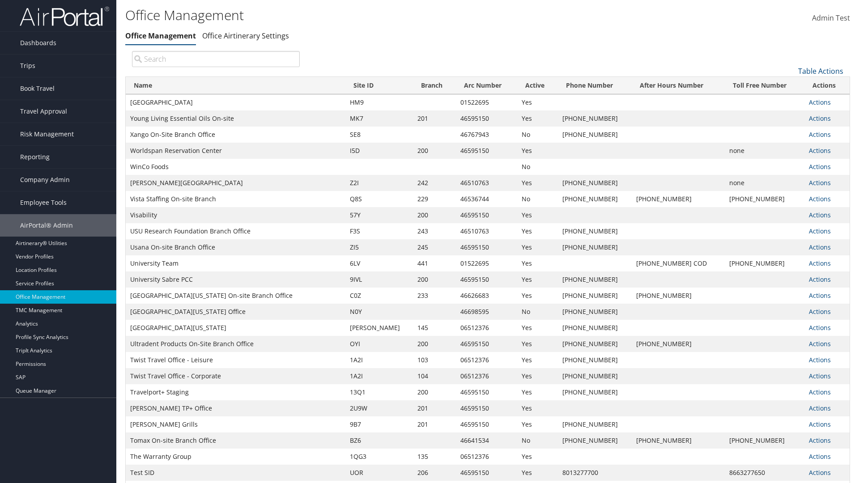 This screenshot has width=859, height=483. Describe the element at coordinates (379, 85) in the screenshot. I see `th: Site ID: activate to sort column ascending` at that location.